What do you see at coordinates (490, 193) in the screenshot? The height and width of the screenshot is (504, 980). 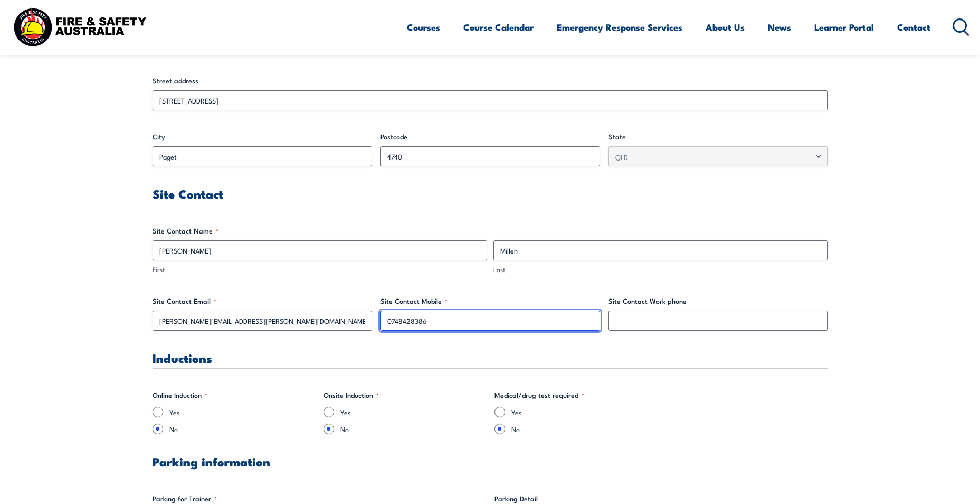 I see `h3: Site Contact` at bounding box center [490, 193].